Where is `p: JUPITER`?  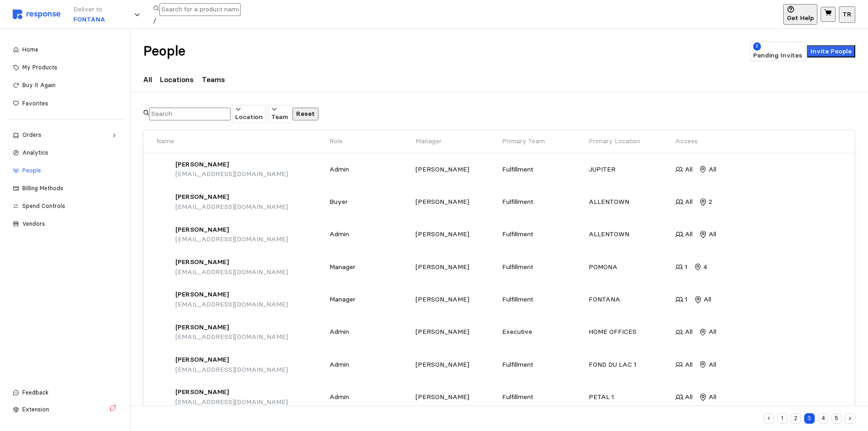
p: JUPITER is located at coordinates (629, 170).